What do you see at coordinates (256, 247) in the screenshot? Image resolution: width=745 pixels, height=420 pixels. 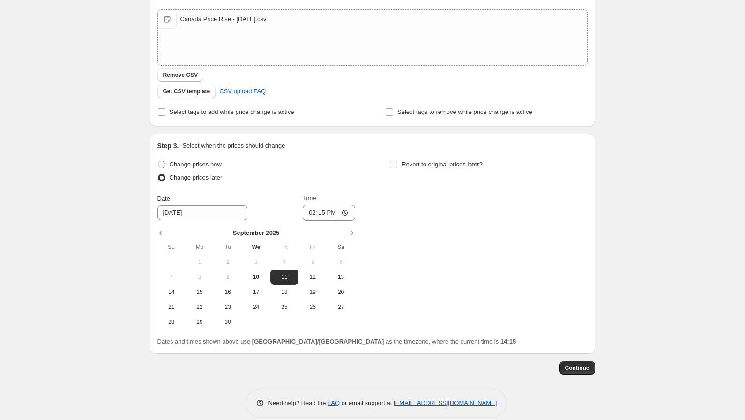 I see `span: We` at bounding box center [256, 247].